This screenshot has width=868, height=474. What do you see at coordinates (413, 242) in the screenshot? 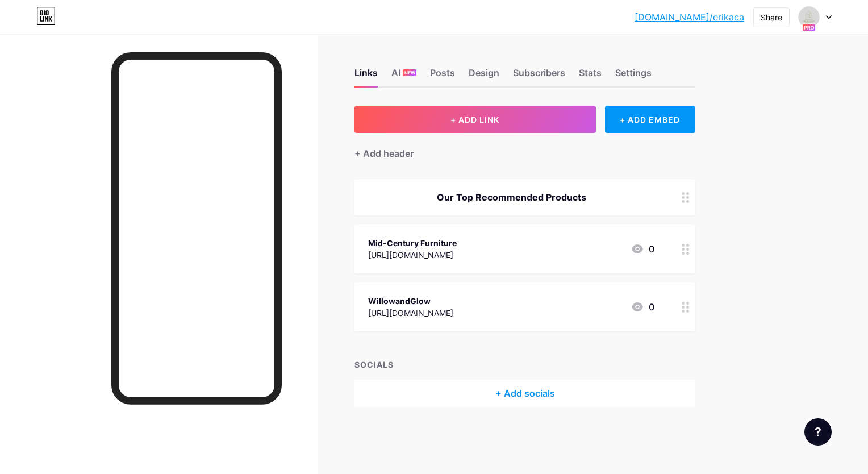
I see `div: Mid-Century Furniture` at bounding box center [413, 242].